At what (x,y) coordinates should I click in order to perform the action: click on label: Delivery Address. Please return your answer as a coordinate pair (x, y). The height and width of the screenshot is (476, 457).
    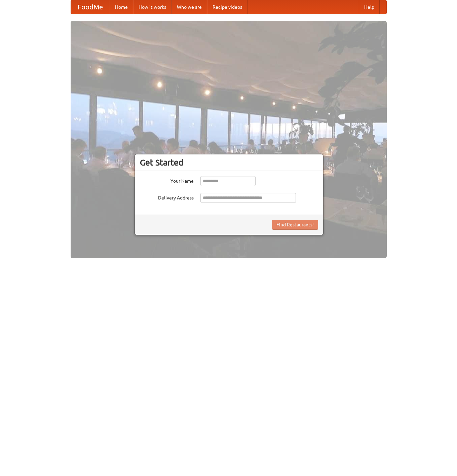
    Looking at the image, I should click on (166, 197).